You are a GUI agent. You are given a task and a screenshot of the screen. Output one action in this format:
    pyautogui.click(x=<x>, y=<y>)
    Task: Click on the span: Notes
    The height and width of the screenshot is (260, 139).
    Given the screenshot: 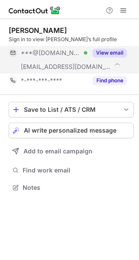 What is the action you would take?
    pyautogui.click(x=76, y=187)
    